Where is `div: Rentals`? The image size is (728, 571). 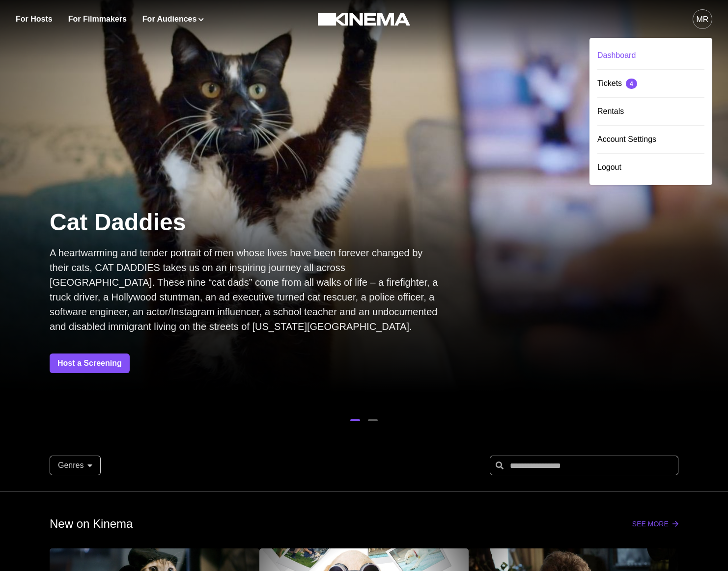
div: Rentals is located at coordinates (650, 112).